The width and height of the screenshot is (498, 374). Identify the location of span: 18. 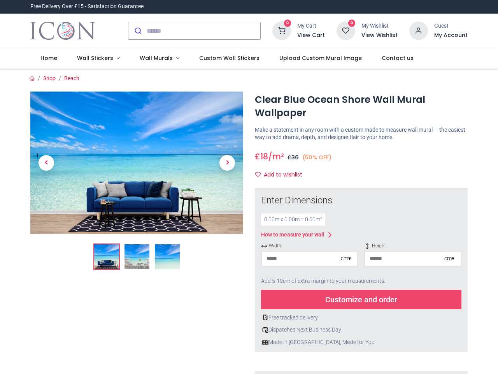
(264, 156).